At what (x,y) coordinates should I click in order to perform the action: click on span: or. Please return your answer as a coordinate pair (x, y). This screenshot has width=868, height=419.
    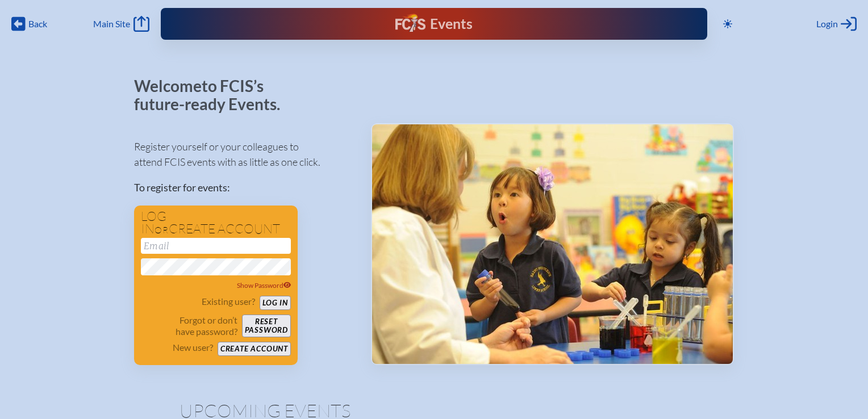
    Looking at the image, I should click on (161, 230).